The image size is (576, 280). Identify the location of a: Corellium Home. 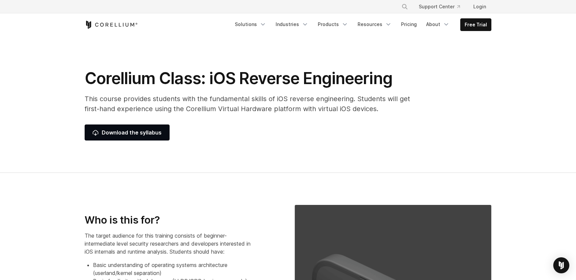
(111, 25).